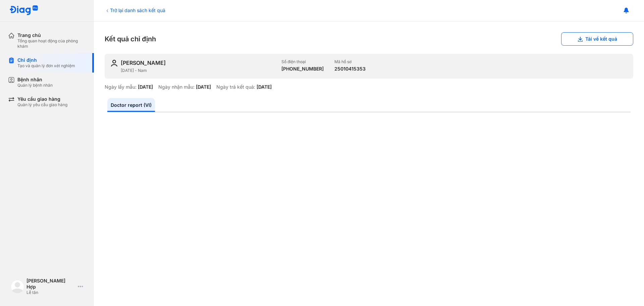  Describe the element at coordinates (177, 87) in the screenshot. I see `div: Ngày nhận mẫu:` at that location.